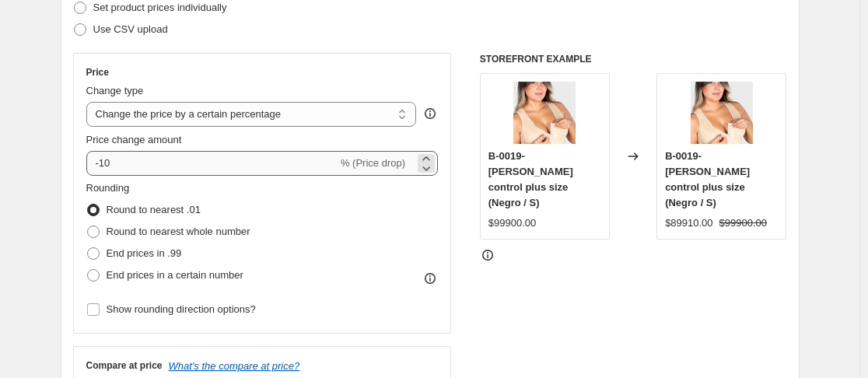 The width and height of the screenshot is (868, 378). What do you see at coordinates (688, 223) in the screenshot?
I see `div: $89910.00` at bounding box center [688, 223].